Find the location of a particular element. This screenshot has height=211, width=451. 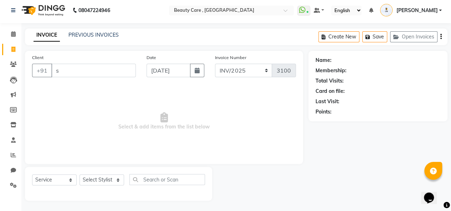

div: Points: is located at coordinates (323, 112).